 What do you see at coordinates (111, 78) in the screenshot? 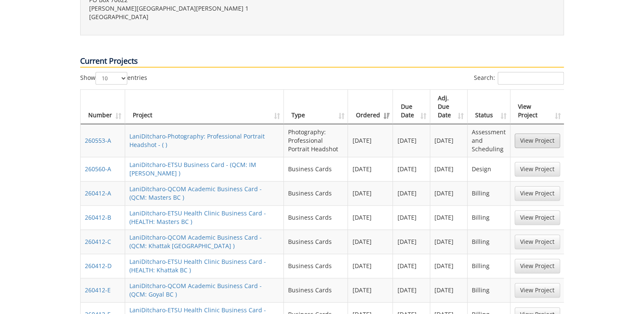
I see `select: Showentries` at bounding box center [111, 78].